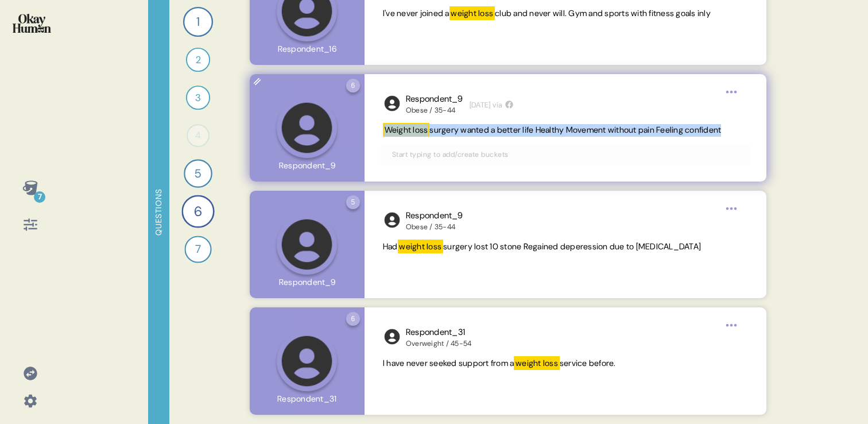  What do you see at coordinates (198, 98) in the screenshot?
I see `div: 3` at bounding box center [198, 98].